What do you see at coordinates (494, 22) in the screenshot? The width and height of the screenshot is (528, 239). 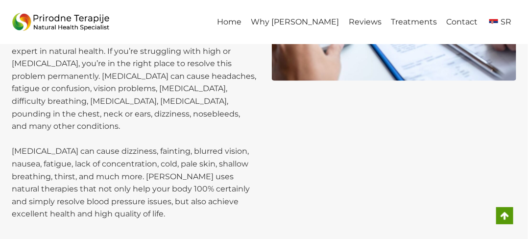 I see `img: Serbian` at bounding box center [494, 22].